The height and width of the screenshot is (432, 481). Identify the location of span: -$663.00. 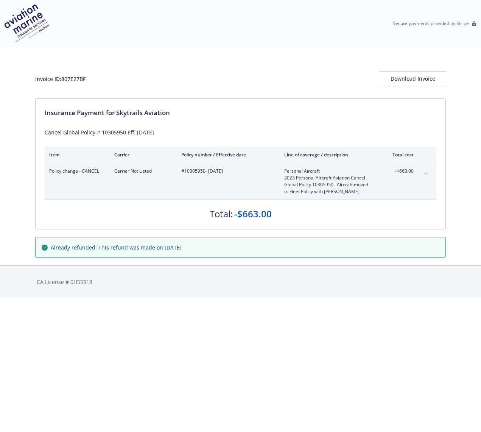
(399, 171).